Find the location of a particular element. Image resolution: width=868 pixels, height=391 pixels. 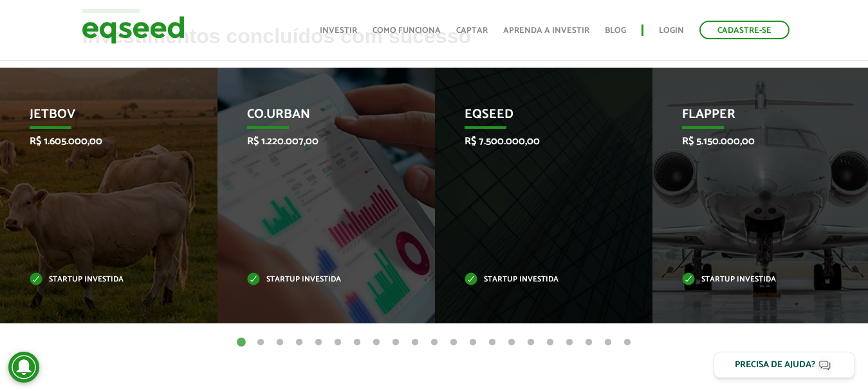

button: 15 of 21 is located at coordinates (512, 343).